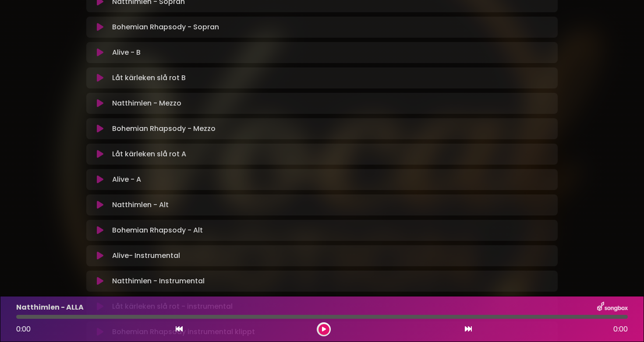  What do you see at coordinates (164, 129) in the screenshot?
I see `p: Bohemian Rhapsody - Mezzo` at bounding box center [164, 129].